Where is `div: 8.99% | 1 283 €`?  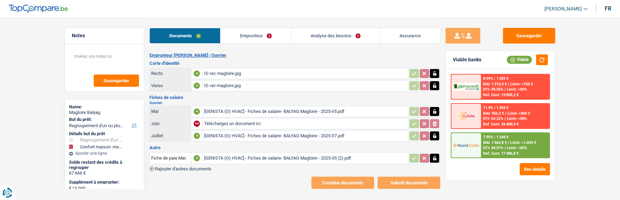 div: 8.99% | 1 283 € is located at coordinates (496, 78).